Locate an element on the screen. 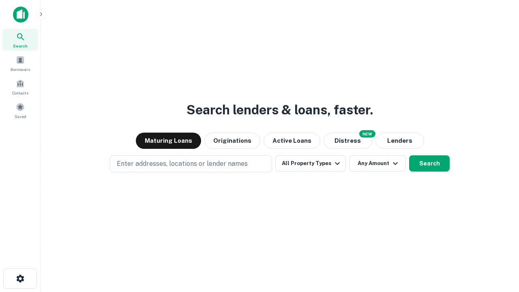 This screenshot has width=519, height=292. div: Chat Widget is located at coordinates (498, 246).